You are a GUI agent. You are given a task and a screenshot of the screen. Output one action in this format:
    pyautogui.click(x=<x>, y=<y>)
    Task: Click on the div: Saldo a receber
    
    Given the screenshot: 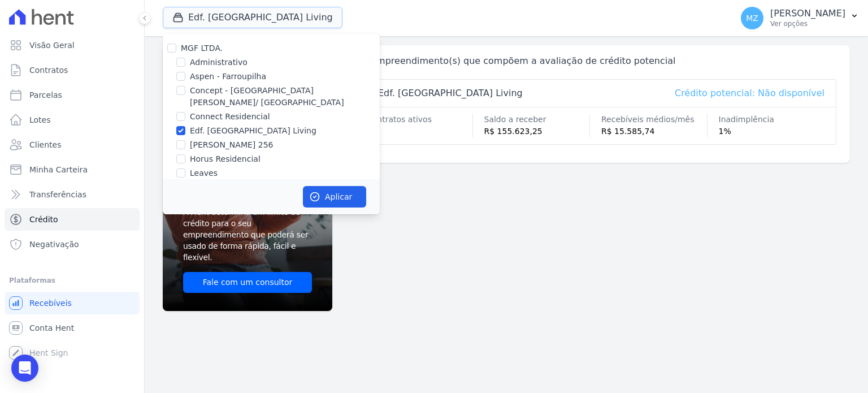 What is the action you would take?
    pyautogui.click(x=537, y=119)
    